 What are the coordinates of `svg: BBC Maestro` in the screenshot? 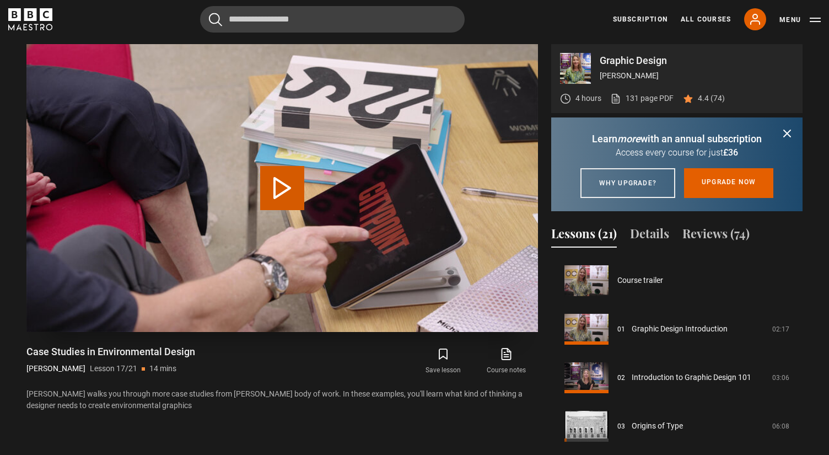 It's located at (30, 19).